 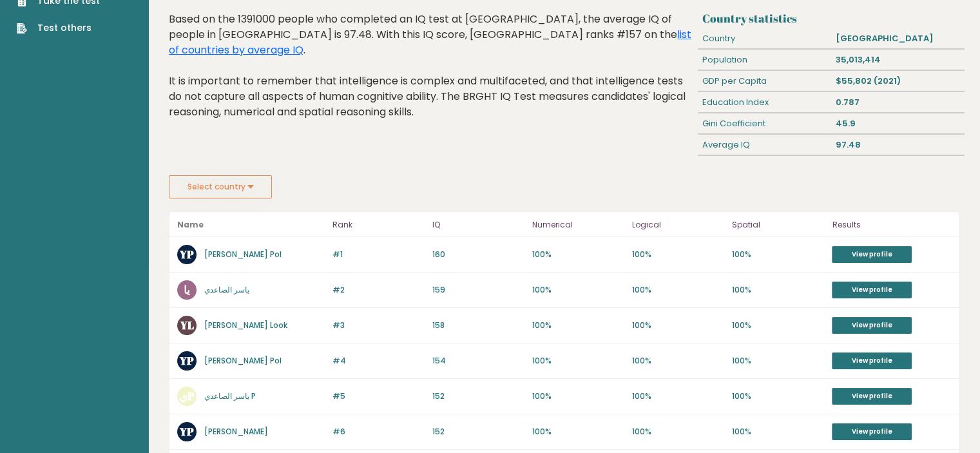 I want to click on h3: Country statistics, so click(x=830, y=18).